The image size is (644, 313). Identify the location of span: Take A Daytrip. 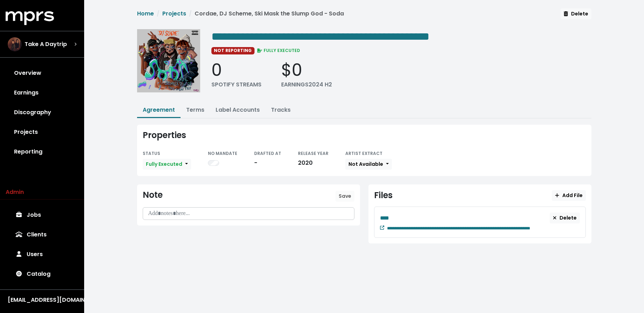
(46, 44).